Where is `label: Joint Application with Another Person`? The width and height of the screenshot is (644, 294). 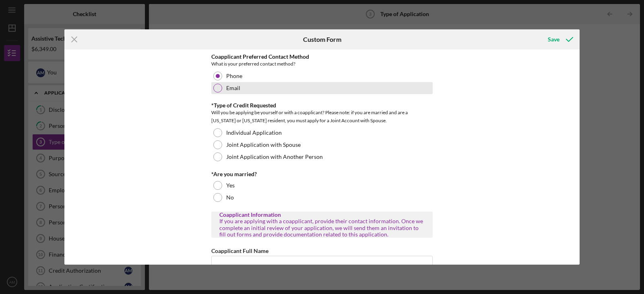
label: Joint Application with Another Person is located at coordinates (274, 157).